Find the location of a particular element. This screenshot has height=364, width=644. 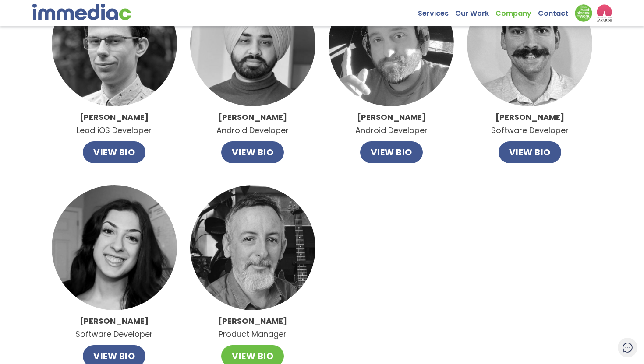

img: AnastasiyaGurevich.jpg is located at coordinates (114, 248).